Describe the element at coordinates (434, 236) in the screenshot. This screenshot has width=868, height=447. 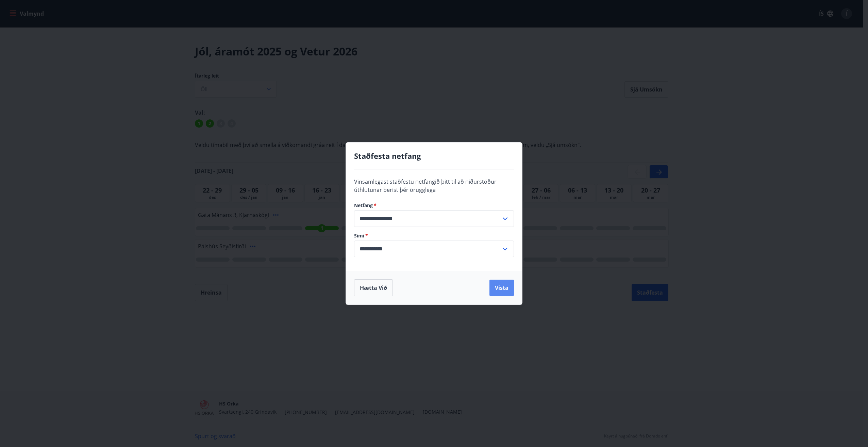
I see `label: Sími` at that location.